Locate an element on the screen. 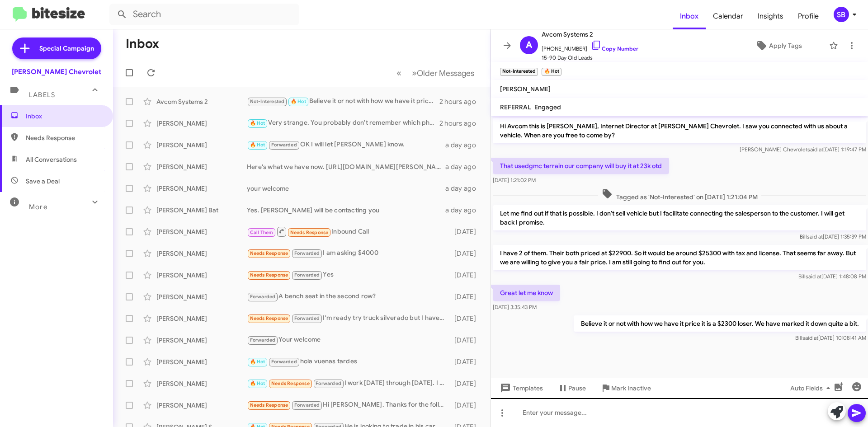 Image resolution: width=868 pixels, height=427 pixels. span: Not-Interested is located at coordinates (267, 101).